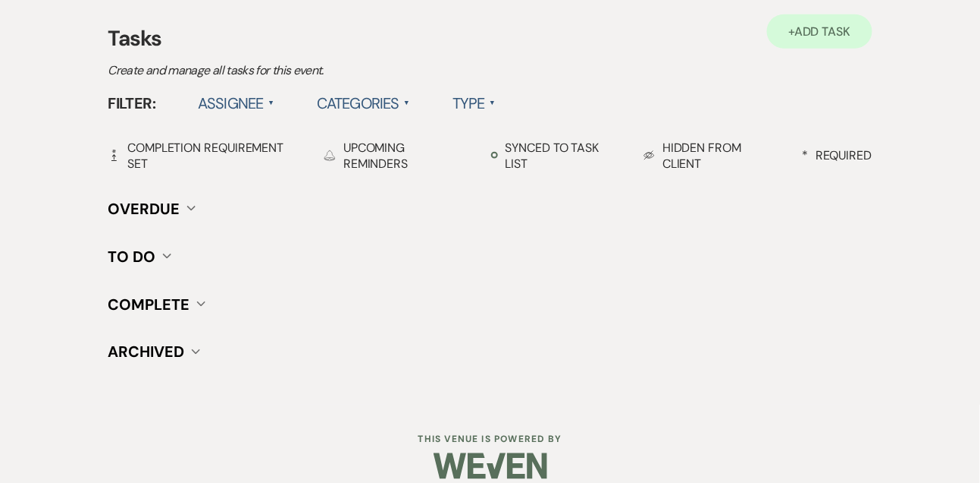 This screenshot has height=483, width=980. Describe the element at coordinates (147, 352) in the screenshot. I see `span: Archived` at that location.